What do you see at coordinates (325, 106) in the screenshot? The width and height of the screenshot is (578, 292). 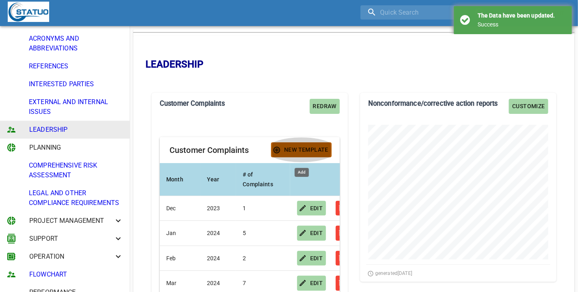 I see `span: Redraw` at bounding box center [325, 106].